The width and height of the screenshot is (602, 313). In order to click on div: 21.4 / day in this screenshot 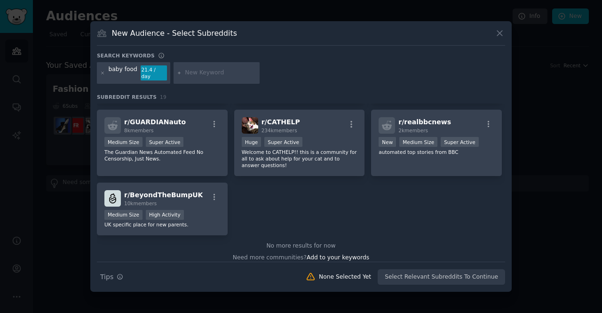, I will do `click(154, 73)`.